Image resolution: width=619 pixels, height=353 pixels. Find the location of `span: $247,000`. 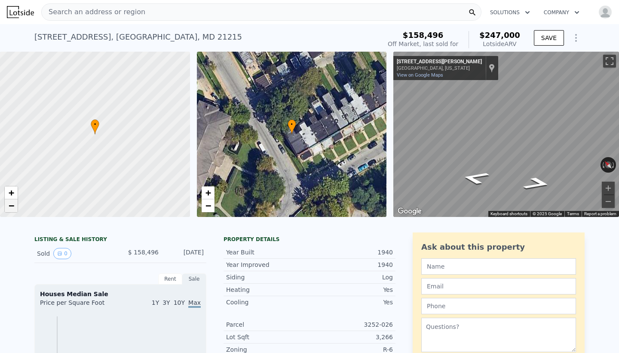

span: $247,000 is located at coordinates (500, 35).